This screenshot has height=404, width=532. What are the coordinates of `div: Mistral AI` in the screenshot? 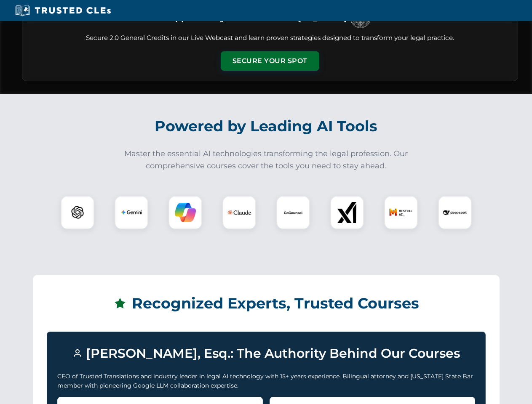 It's located at (401, 213).